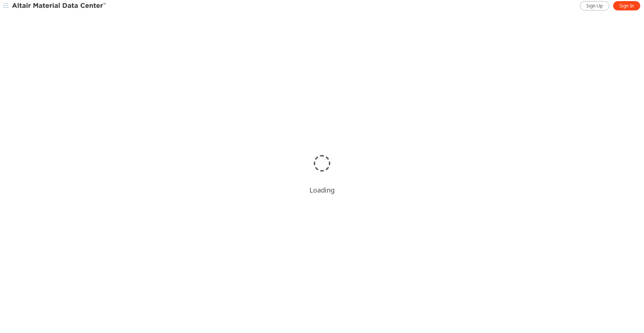  Describe the element at coordinates (627, 6) in the screenshot. I see `span: Sign In` at that location.